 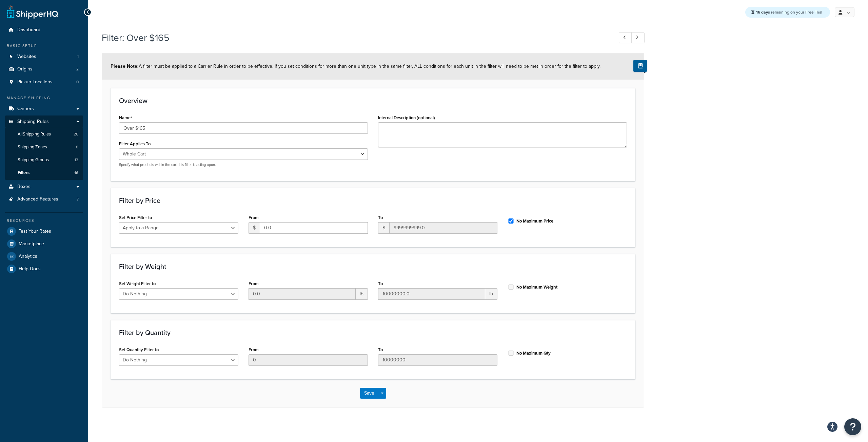 I want to click on li: Marketplace, so click(x=44, y=244).